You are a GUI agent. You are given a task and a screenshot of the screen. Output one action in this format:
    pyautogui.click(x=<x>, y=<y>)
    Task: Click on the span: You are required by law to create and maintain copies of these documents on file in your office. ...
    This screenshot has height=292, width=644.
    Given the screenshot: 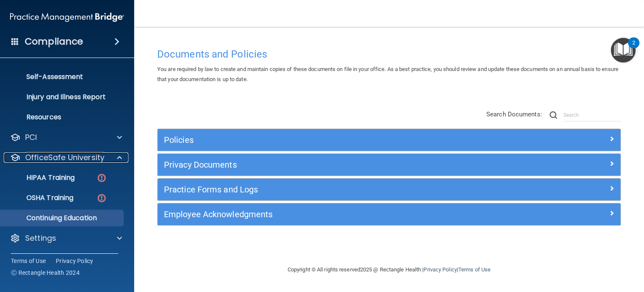 What is the action you would take?
    pyautogui.click(x=388, y=73)
    